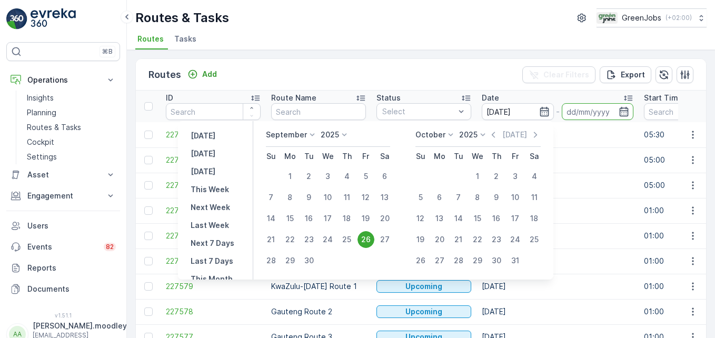 The image size is (715, 338). What do you see at coordinates (421, 261) in the screenshot?
I see `div: 26` at bounding box center [421, 261].